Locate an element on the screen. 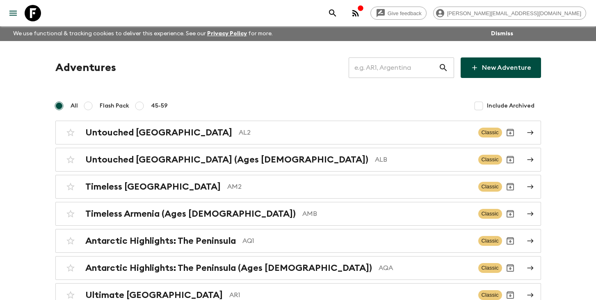 Image resolution: width=596 pixels, height=300 pixels. span: Include Archived is located at coordinates (511, 106).